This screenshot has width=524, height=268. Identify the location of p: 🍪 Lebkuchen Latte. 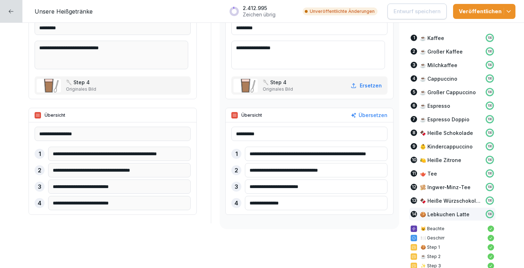
(445, 214).